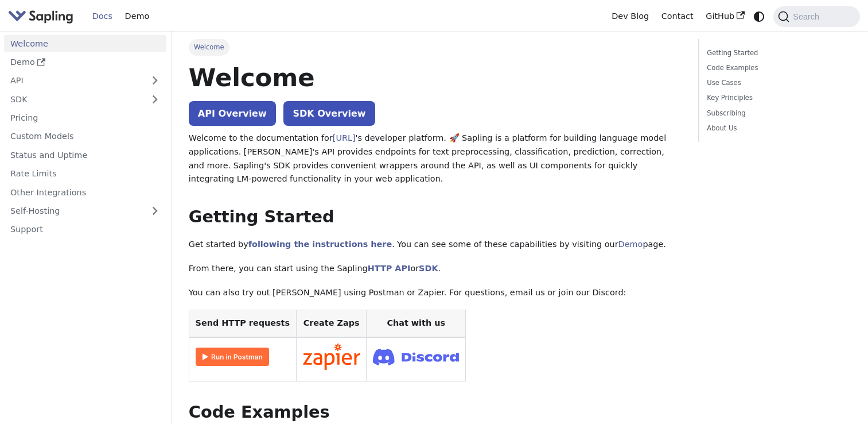  Describe the element at coordinates (777, 113) in the screenshot. I see `a: Subscribing` at that location.